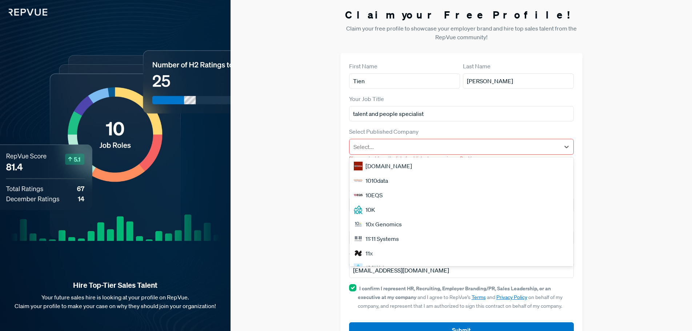  What do you see at coordinates (461, 15) in the screenshot?
I see `h3: Claim your Free Profile!` at bounding box center [461, 15].